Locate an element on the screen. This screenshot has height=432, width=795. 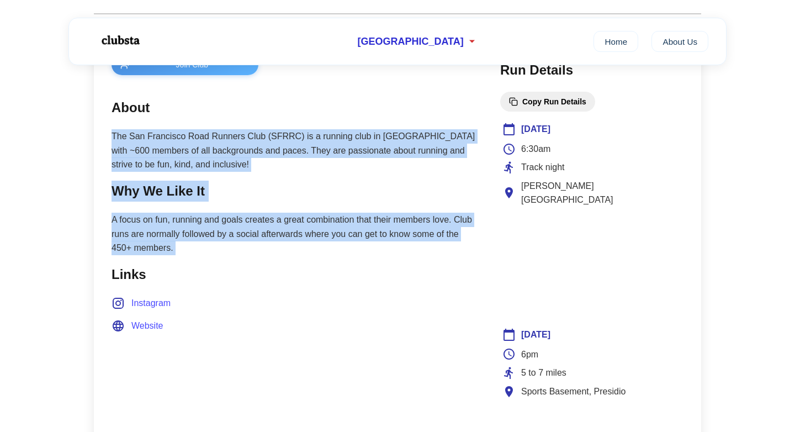
span: 5 to 7 miles is located at coordinates (544, 373).